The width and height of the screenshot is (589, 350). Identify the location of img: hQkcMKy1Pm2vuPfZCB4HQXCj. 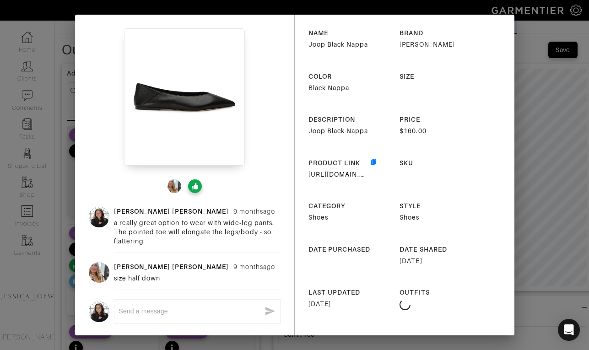
(185, 97).